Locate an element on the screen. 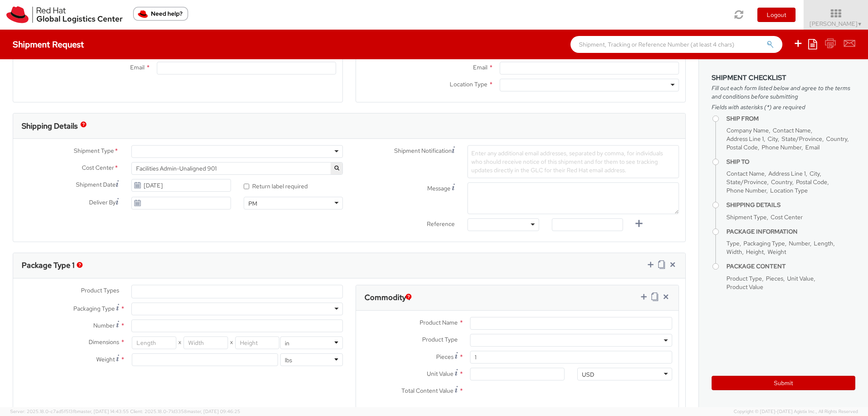 The height and width of the screenshot is (416, 868). span: Dimensions is located at coordinates (104, 342).